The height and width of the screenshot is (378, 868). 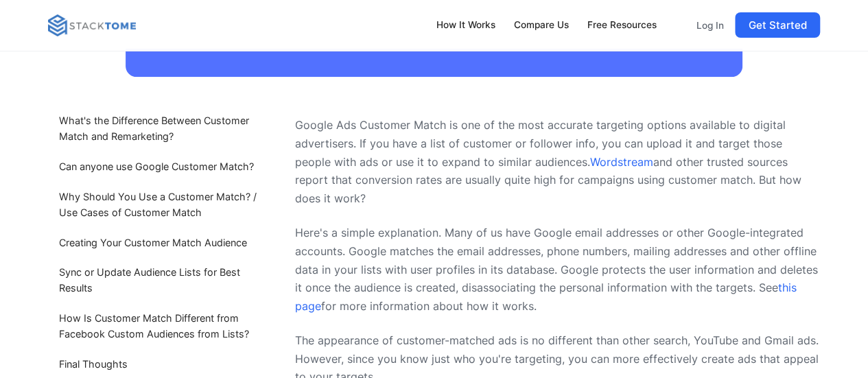 What do you see at coordinates (157, 166) in the screenshot?
I see `div: Can anyone use Google Customer Match?` at bounding box center [157, 166].